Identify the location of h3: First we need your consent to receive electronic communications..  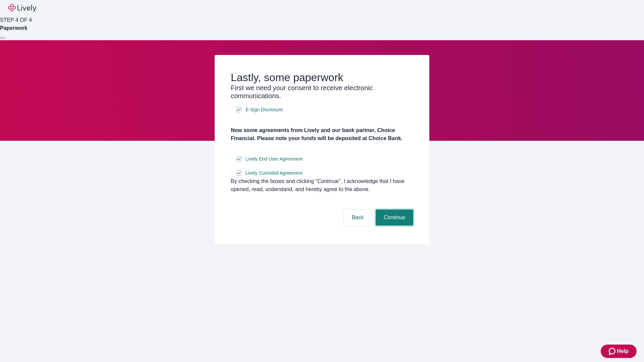
(322, 92).